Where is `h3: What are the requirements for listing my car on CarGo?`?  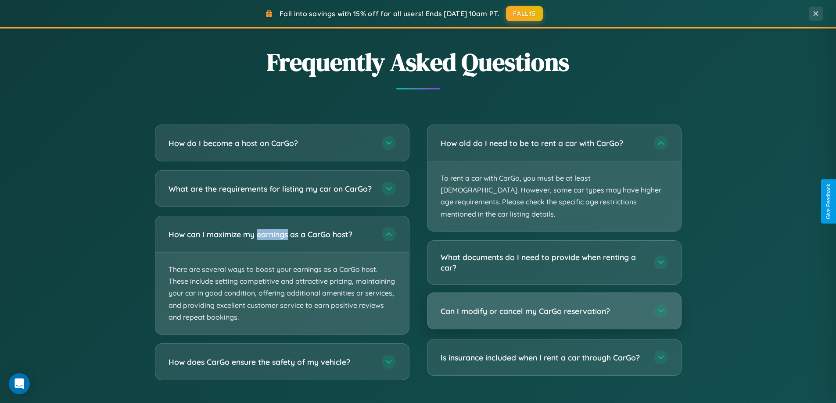 h3: What are the requirements for listing my car on CarGo? is located at coordinates (271, 189).